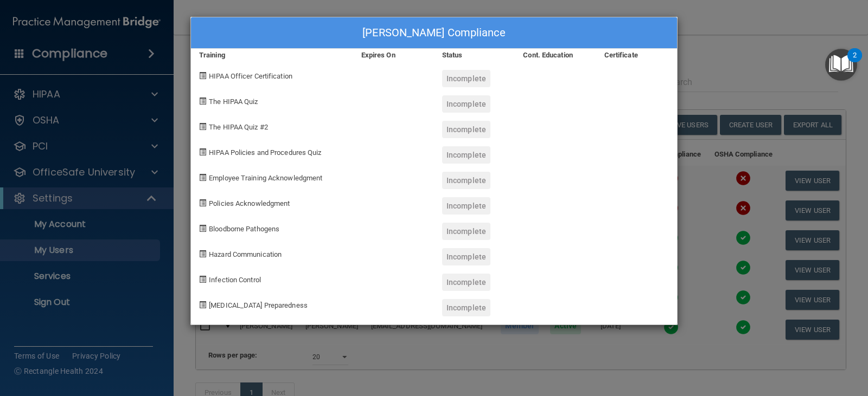  I want to click on span: Policies Acknowledgment, so click(249, 203).